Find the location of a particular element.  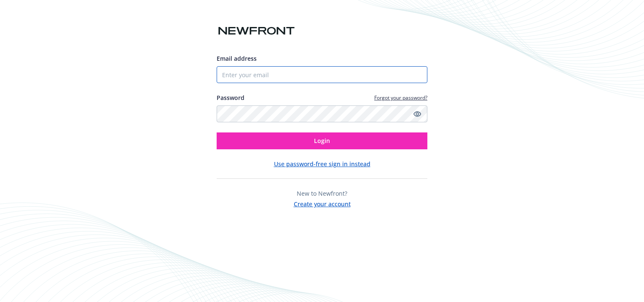

span: Login is located at coordinates (322, 140).